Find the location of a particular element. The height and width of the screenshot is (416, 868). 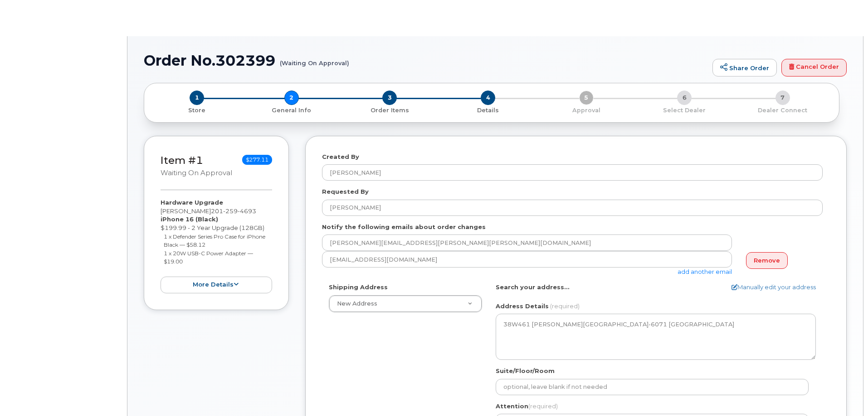

label: Suite/Floor/Room is located at coordinates (525, 371).